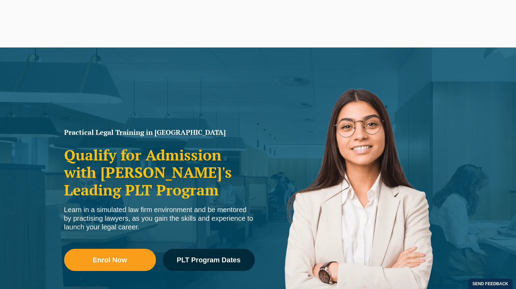 Image resolution: width=516 pixels, height=289 pixels. Describe the element at coordinates (159, 218) in the screenshot. I see `div: Learn in a simulated law firm environment and be mentored by practising lawyers, as you gain the ...` at that location.